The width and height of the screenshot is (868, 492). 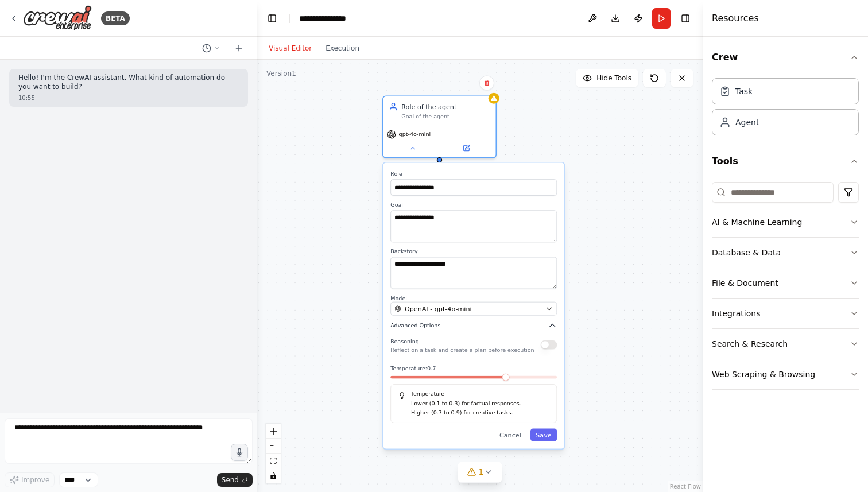 What do you see at coordinates (474, 174) in the screenshot?
I see `label: Role` at bounding box center [474, 174].